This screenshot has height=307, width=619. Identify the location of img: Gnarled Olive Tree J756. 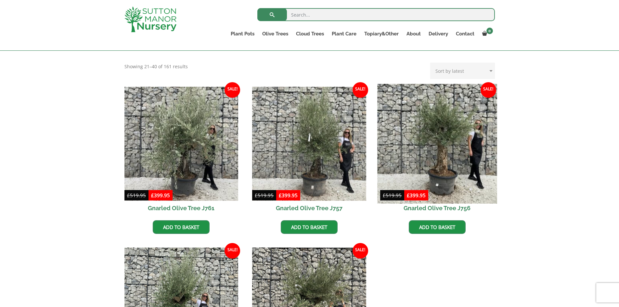
(437, 144).